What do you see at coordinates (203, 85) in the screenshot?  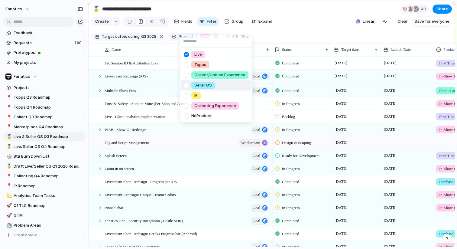 I see `span: Seller OS` at bounding box center [203, 85].